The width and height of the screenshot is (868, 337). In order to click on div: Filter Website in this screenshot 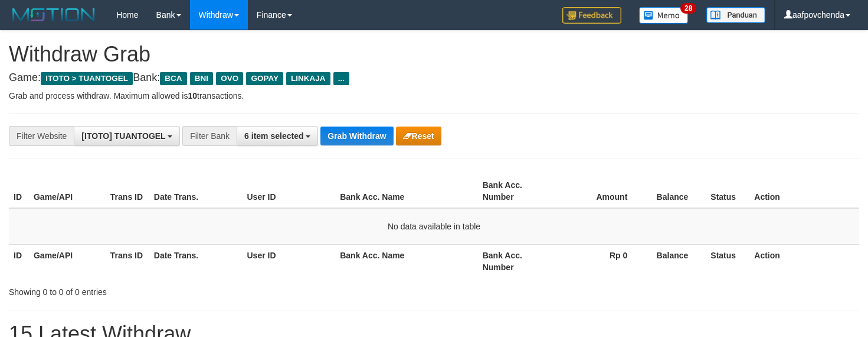, I will do `click(41, 136)`.